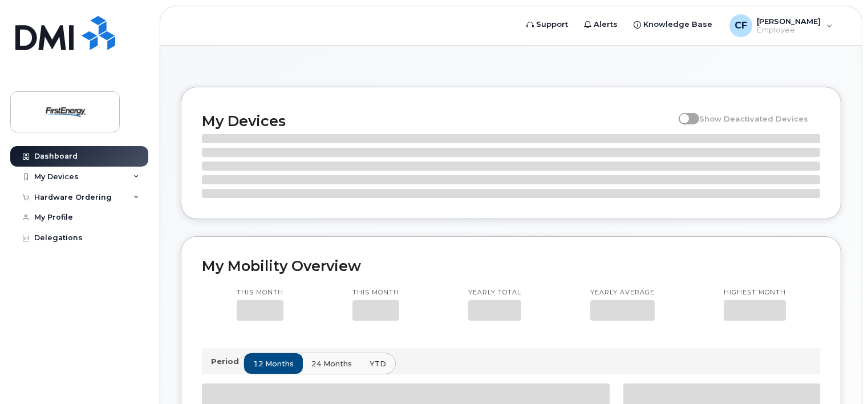  What do you see at coordinates (683, 112) in the screenshot?
I see `input: Show Deactivated Devices` at bounding box center [683, 112].